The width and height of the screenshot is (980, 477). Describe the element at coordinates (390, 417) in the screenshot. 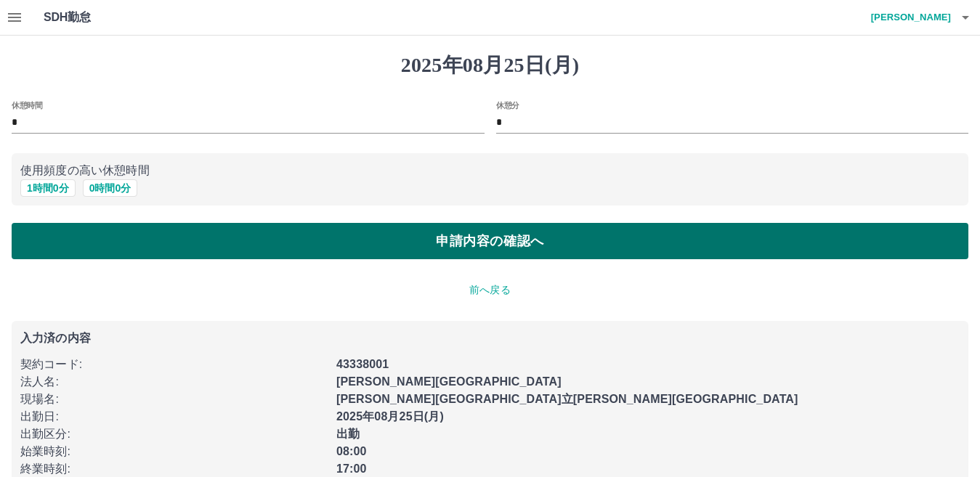

I see `b: 2025年08月25日(月)` at that location.